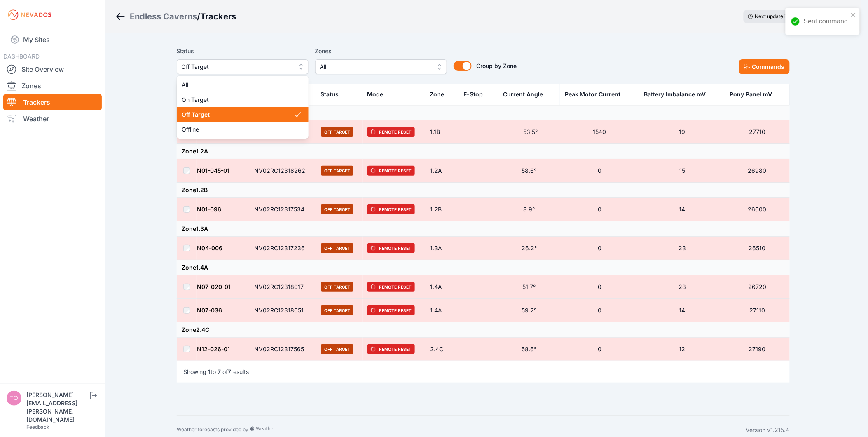  What do you see at coordinates (854, 15) in the screenshot?
I see `button: close` at bounding box center [854, 15].